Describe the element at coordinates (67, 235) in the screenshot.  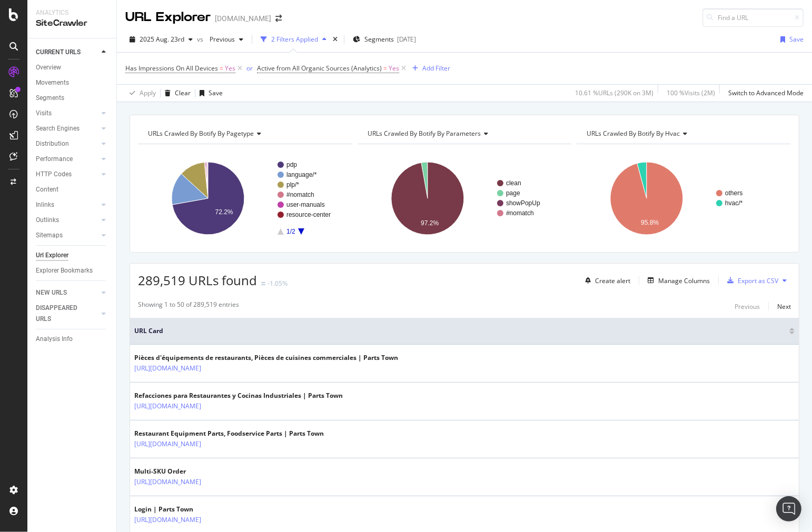
I see `a: Sitemaps` at that location.